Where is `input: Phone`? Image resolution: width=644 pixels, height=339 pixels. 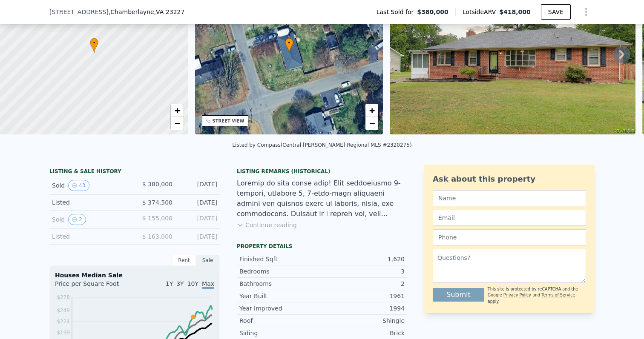
input: Phone is located at coordinates (509, 238).